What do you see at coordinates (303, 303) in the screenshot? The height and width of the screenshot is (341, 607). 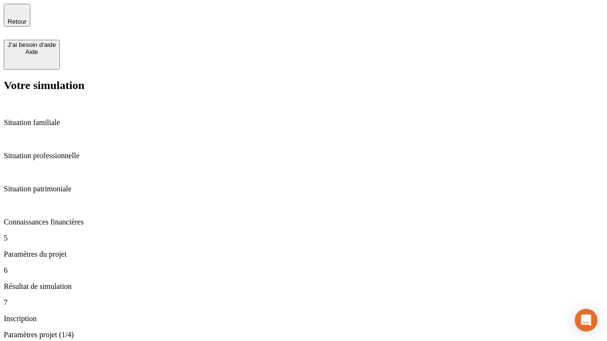 I see `p: 7` at bounding box center [303, 303].